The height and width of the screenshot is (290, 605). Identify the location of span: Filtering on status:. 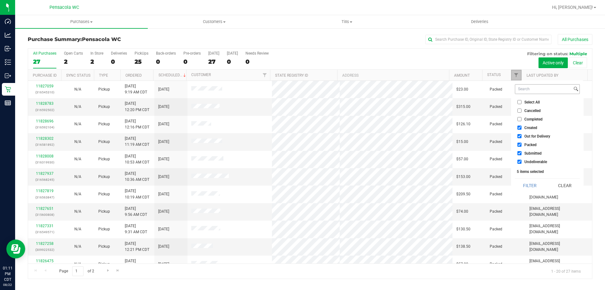
(548, 54).